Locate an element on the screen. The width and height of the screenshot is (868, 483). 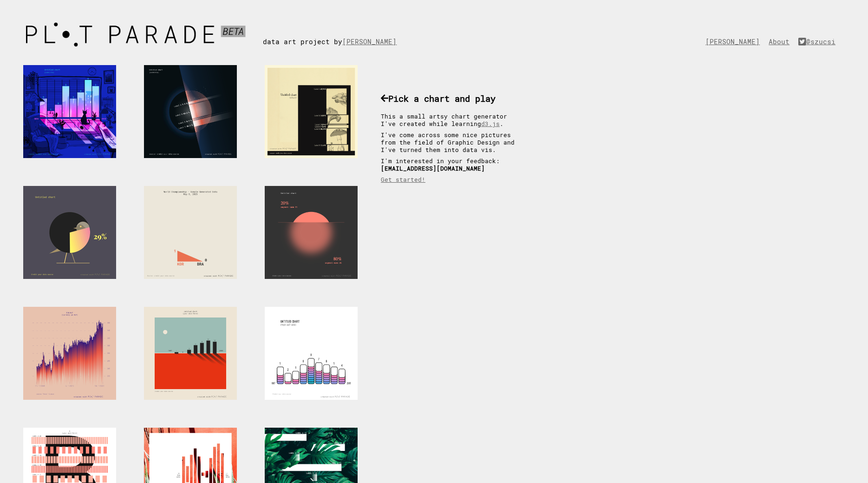
div: data art project by is located at coordinates (337, 32).